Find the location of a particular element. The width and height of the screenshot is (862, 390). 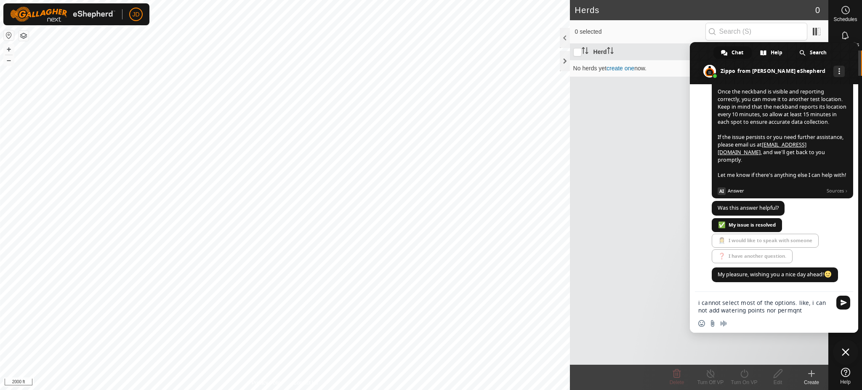

span: 0 selected is located at coordinates (640, 32).